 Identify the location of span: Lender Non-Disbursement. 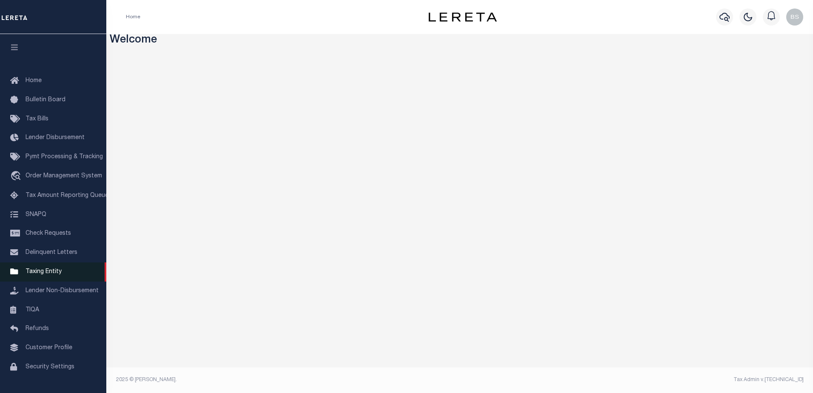
(62, 291).